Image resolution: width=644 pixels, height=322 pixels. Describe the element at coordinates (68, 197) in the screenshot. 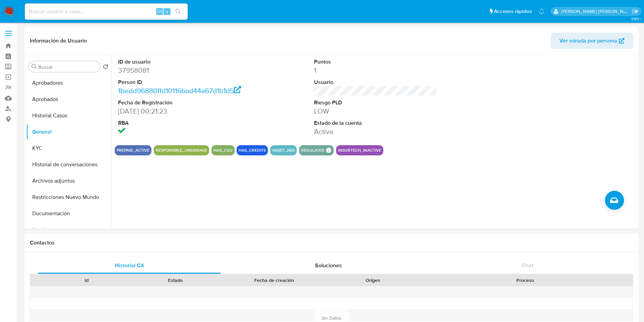

I see `button: Restricciones Nuevo Mundo` at that location.